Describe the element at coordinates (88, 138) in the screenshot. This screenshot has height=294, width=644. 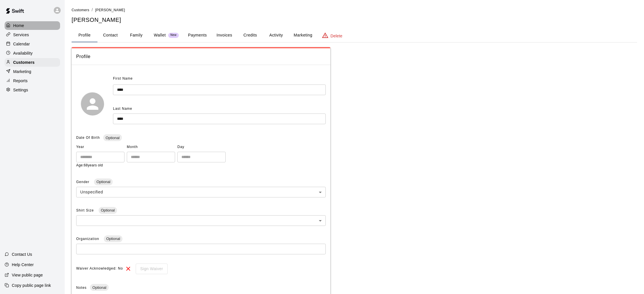
I see `span: Date Of Birth` at that location.